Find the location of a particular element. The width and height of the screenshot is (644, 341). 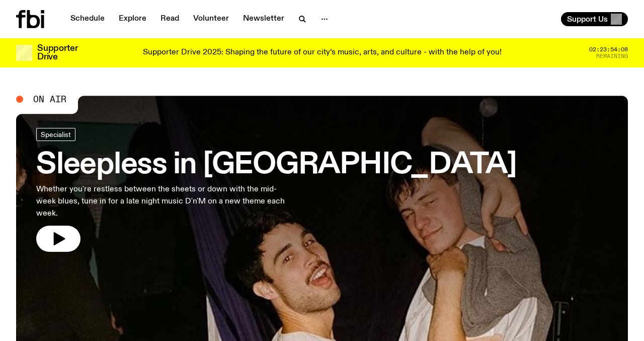

p: Supporter Drive 2025: Shaping the future of our city’s music, arts, and culture - with the help o... is located at coordinates (322, 53).